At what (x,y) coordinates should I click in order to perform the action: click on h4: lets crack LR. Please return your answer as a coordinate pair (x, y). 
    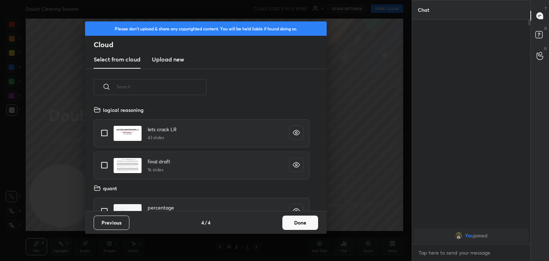
    Looking at the image, I should click on (162, 129).